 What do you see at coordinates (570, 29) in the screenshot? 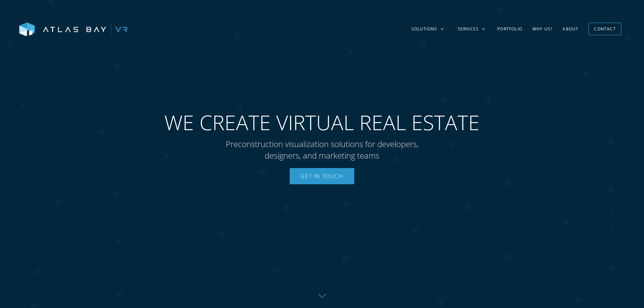
I see `a: About` at bounding box center [570, 29].